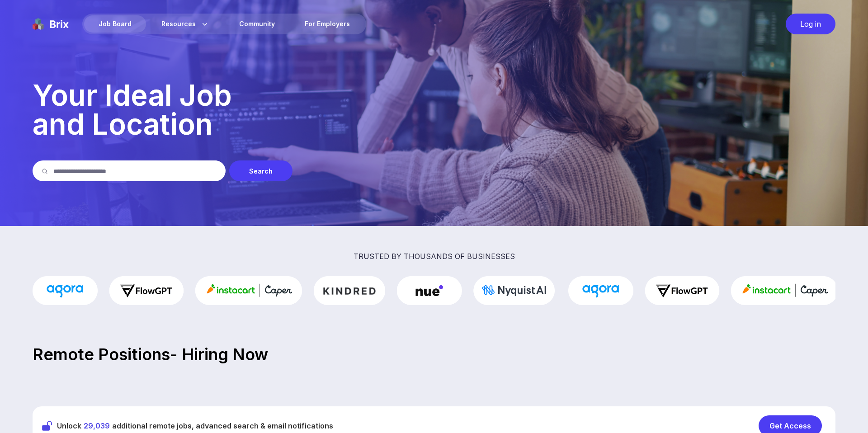 The width and height of the screenshot is (868, 433). Describe the element at coordinates (257, 24) in the screenshot. I see `div: Community` at that location.